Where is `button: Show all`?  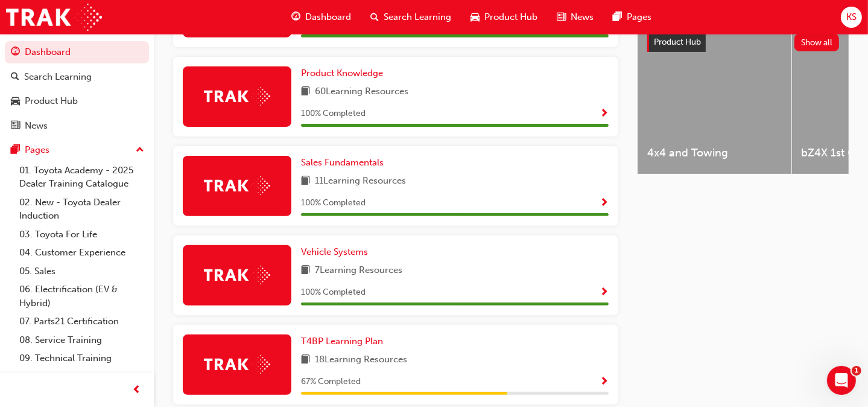 button: Show all is located at coordinates (816, 42).